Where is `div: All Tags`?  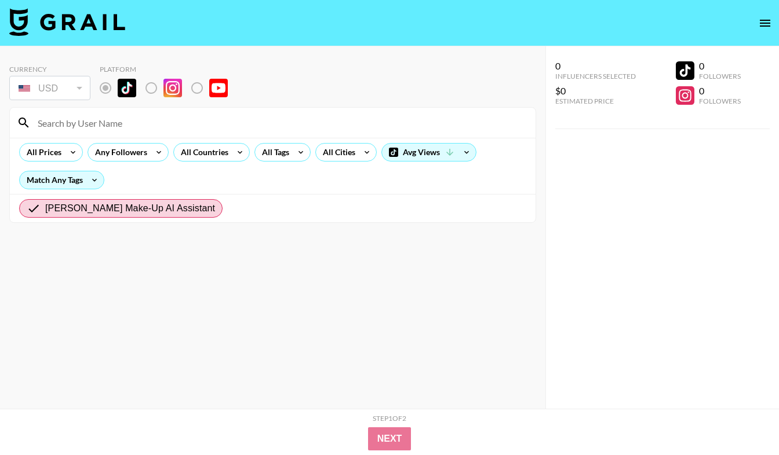 div: All Tags is located at coordinates (273, 152).